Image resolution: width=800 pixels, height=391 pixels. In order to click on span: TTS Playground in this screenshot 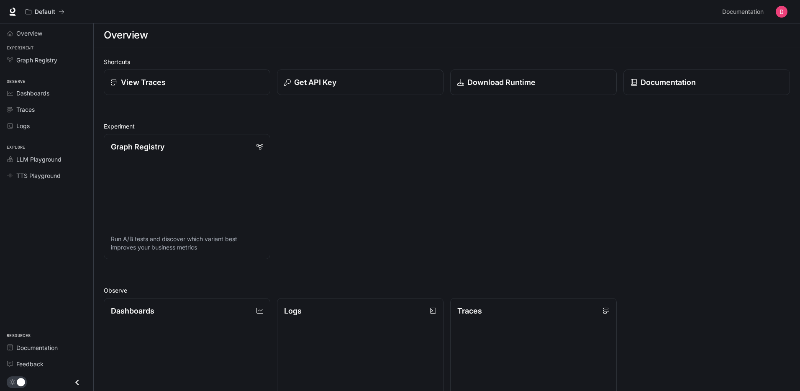, I will do `click(39, 175)`.